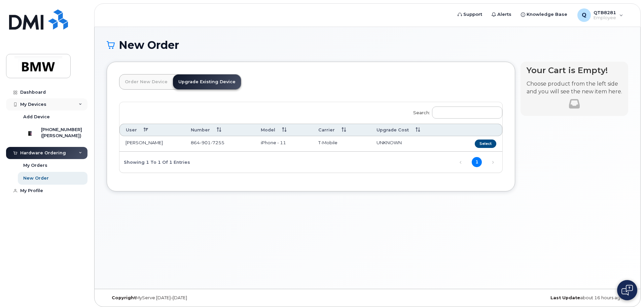  I want to click on a: Order New Device, so click(146, 82).